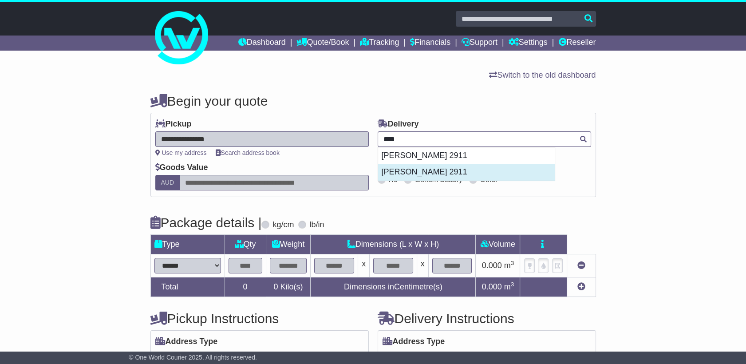 The image size is (746, 364). What do you see at coordinates (245, 287) in the screenshot?
I see `td: 0` at bounding box center [245, 287].